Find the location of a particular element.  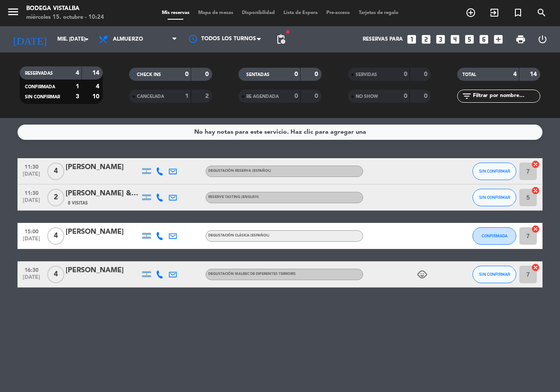

span: SERVIDAS is located at coordinates (366, 75).